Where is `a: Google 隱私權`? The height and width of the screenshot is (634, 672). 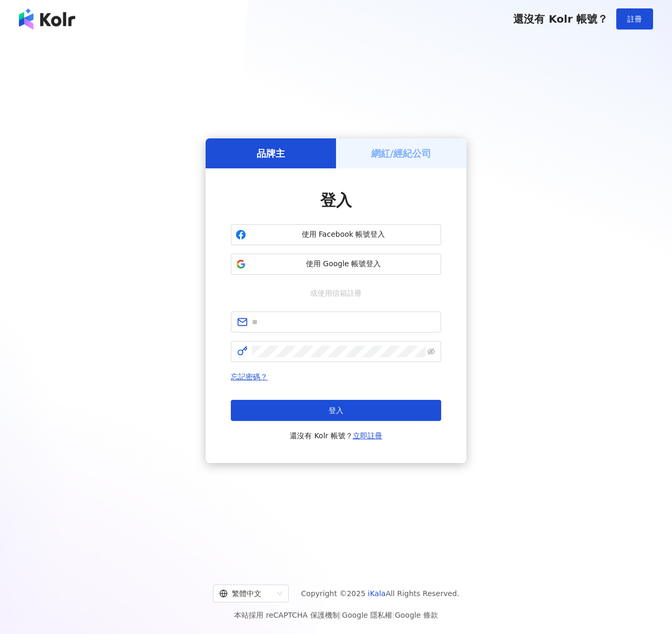
a: Google 隱私權 is located at coordinates (367, 615).